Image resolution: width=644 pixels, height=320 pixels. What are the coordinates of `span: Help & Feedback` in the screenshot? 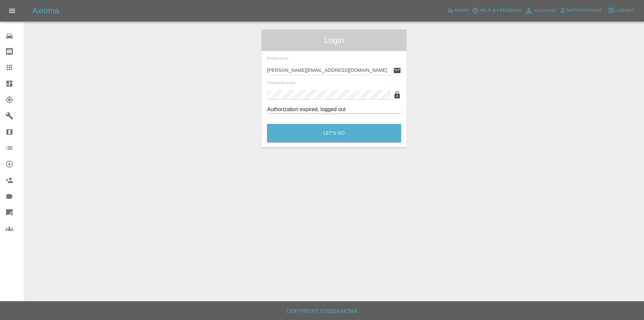 It's located at (500, 10).